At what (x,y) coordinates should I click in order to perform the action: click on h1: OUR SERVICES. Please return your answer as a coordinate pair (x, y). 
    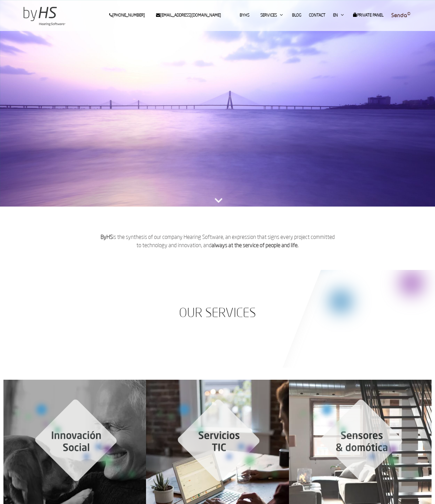
    Looking at the image, I should click on (218, 313).